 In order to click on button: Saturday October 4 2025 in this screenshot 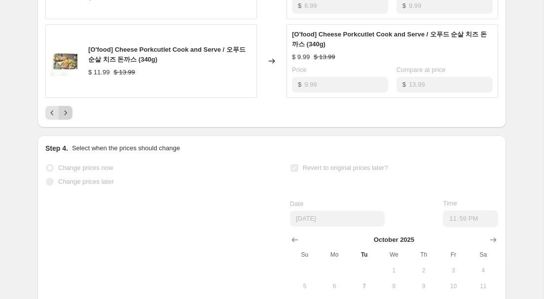, I will do `click(483, 271)`.